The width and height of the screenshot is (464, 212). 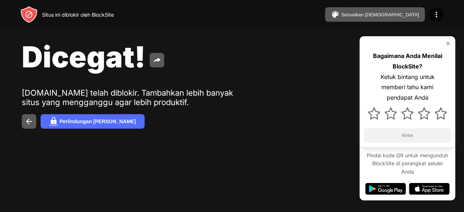 I want to click on button: Kirim, so click(x=408, y=136).